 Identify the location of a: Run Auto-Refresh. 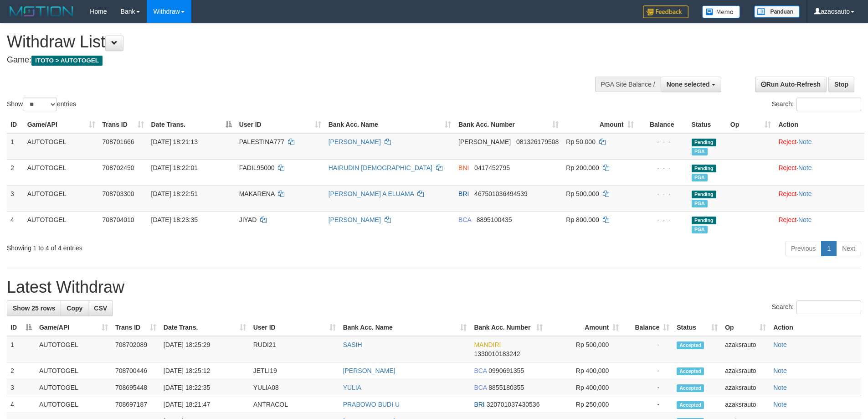
(791, 85).